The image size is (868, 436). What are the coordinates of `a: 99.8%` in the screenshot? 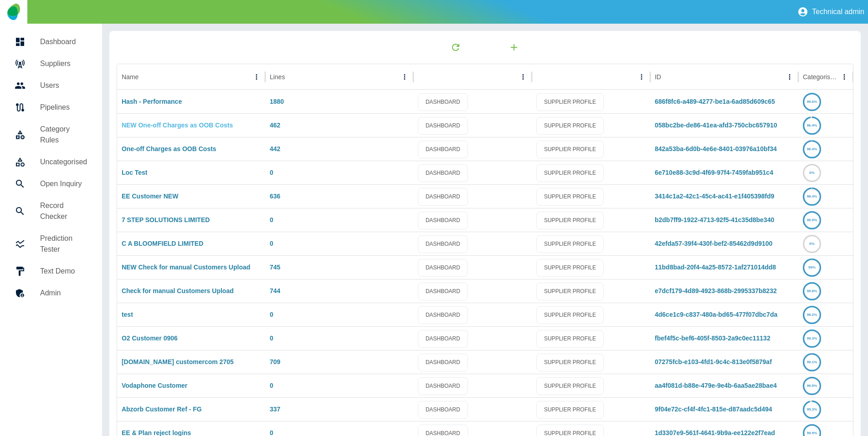 It's located at (812, 291).